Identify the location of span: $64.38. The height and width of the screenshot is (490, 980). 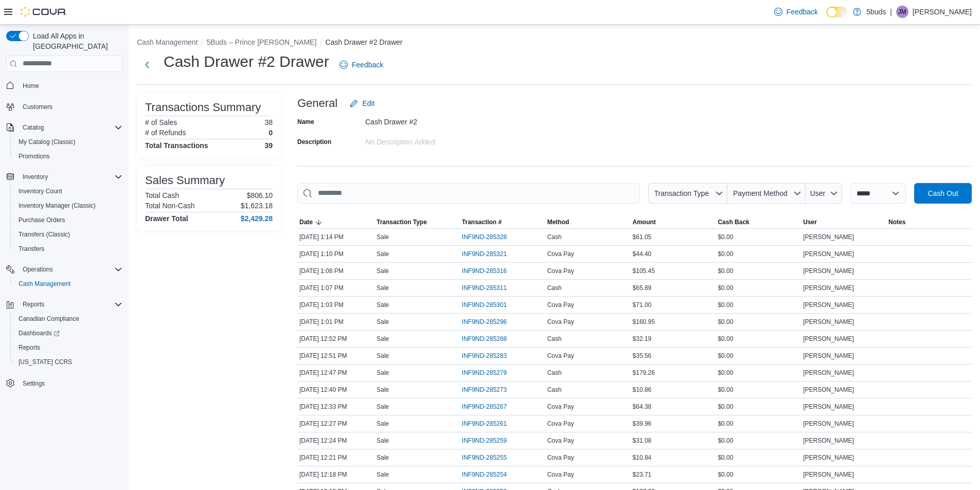
(642, 406).